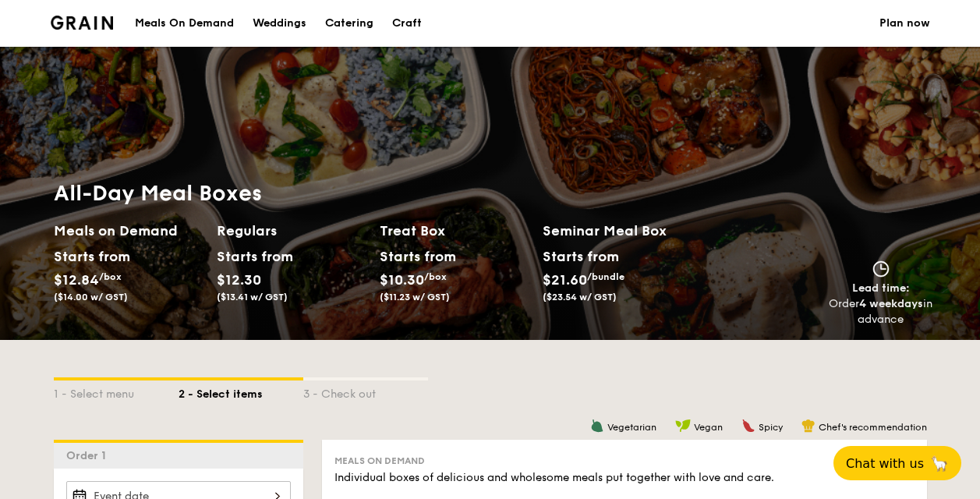 This screenshot has width=980, height=499. What do you see at coordinates (748, 426) in the screenshot?
I see `img: icon-spicy.37a8142b.svg` at bounding box center [748, 426].